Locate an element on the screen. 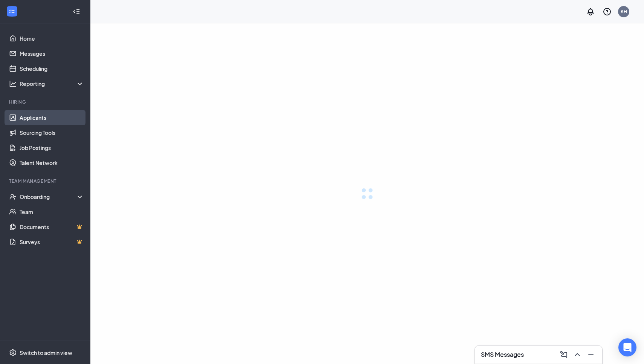 The image size is (644, 364). a: DocumentsCrown is located at coordinates (51, 227).